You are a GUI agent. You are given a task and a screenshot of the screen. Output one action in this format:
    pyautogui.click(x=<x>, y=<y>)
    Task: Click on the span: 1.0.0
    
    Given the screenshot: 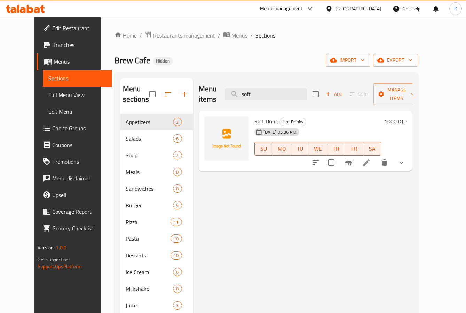 What is the action you would take?
    pyautogui.click(x=61, y=248)
    